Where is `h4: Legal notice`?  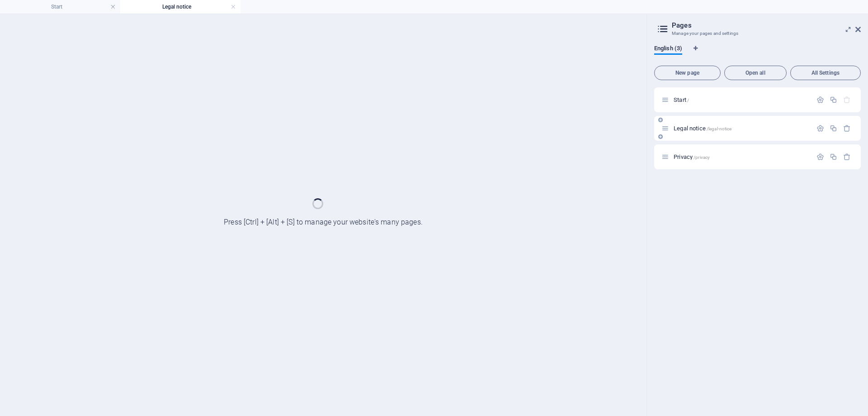 h4: Legal notice is located at coordinates (181, 6).